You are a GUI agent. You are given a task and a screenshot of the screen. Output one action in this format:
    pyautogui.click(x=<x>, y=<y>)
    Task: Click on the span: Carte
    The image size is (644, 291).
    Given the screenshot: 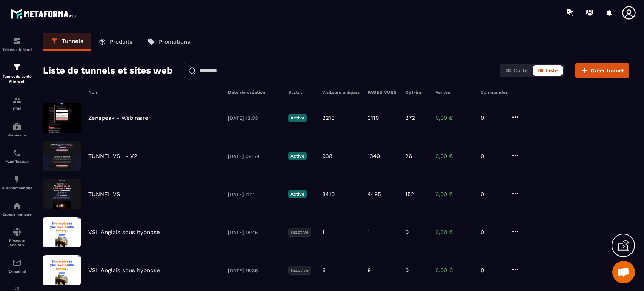 What is the action you would take?
    pyautogui.click(x=520, y=71)
    